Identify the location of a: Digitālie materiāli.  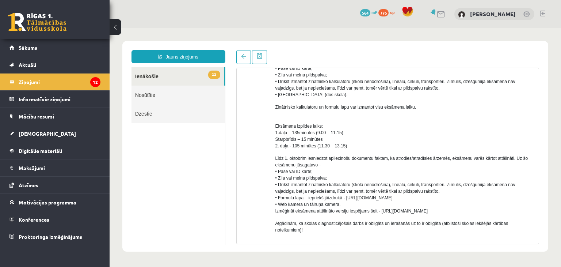
(55, 150).